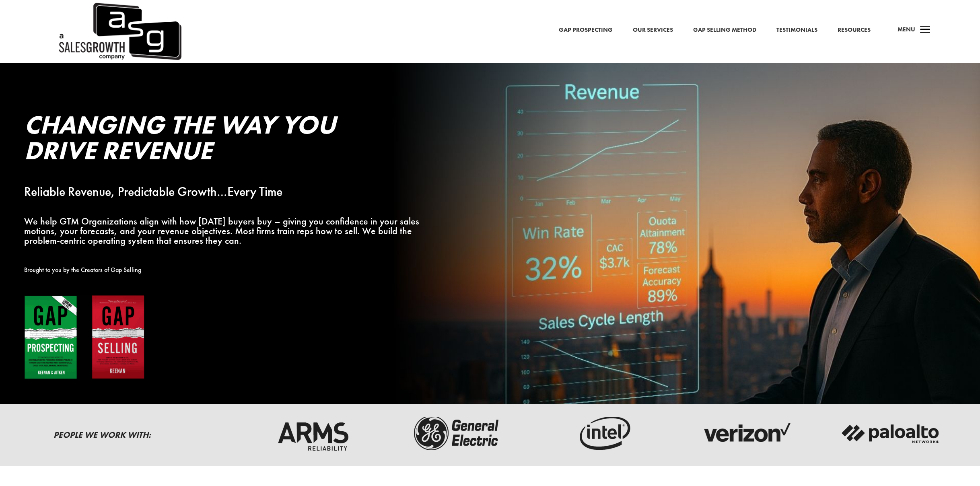 Image resolution: width=980 pixels, height=486 pixels. What do you see at coordinates (233, 192) in the screenshot?
I see `p: Reliable Revenue, Predictable Growth…Every Time` at bounding box center [233, 192].